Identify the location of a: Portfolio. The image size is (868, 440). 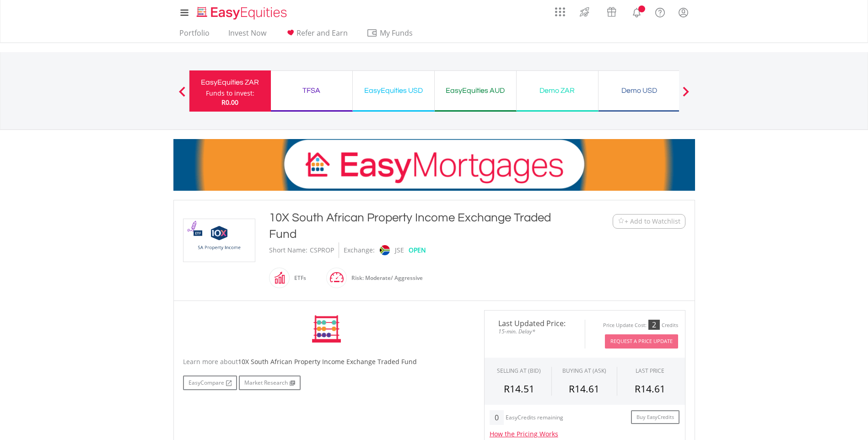
(194, 35).